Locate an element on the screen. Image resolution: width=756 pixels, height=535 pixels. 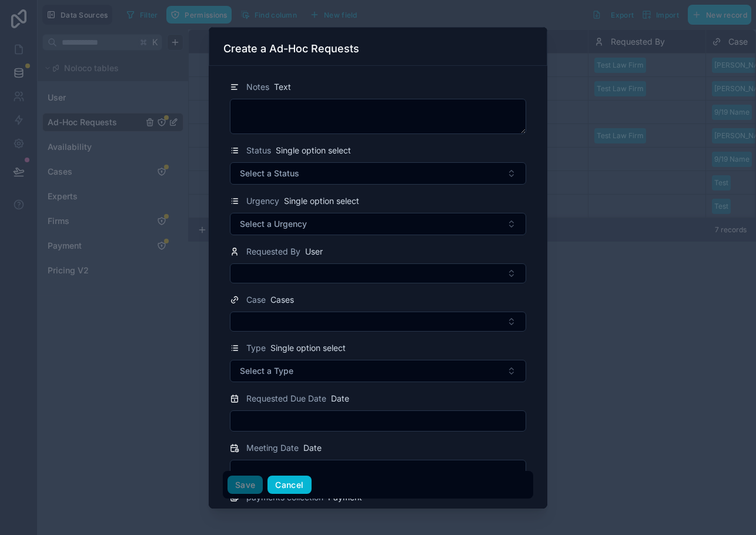
span: User is located at coordinates (314, 252).